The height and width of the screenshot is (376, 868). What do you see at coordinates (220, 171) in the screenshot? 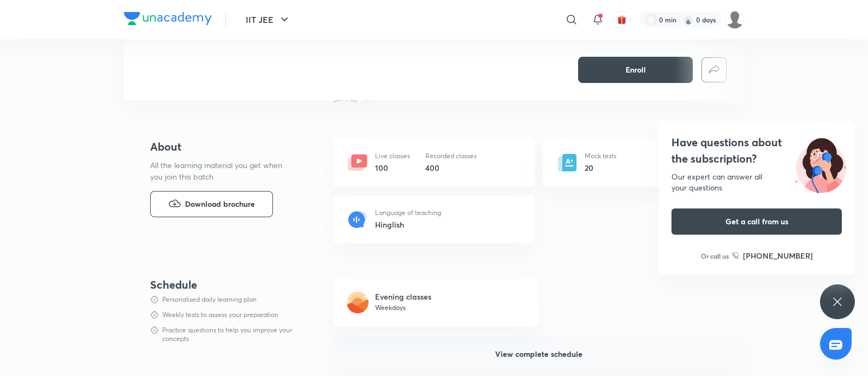
I see `p: All the learning material you get when you join this batch` at bounding box center [220, 171].